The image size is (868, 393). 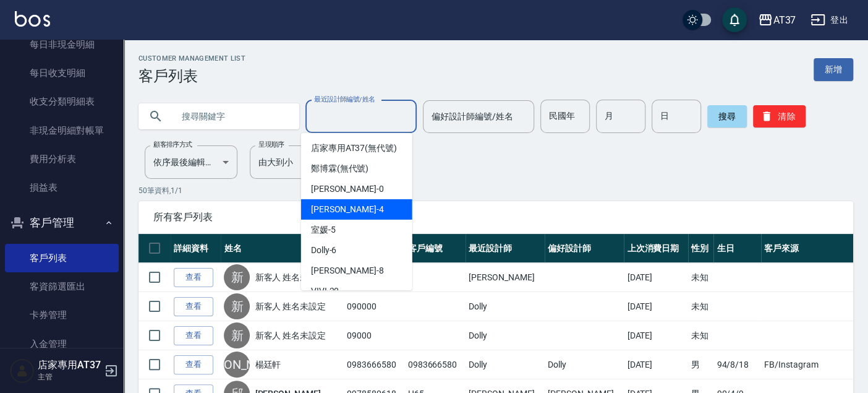 What do you see at coordinates (192, 76) in the screenshot?
I see `h3: 客戶列表` at bounding box center [192, 76].